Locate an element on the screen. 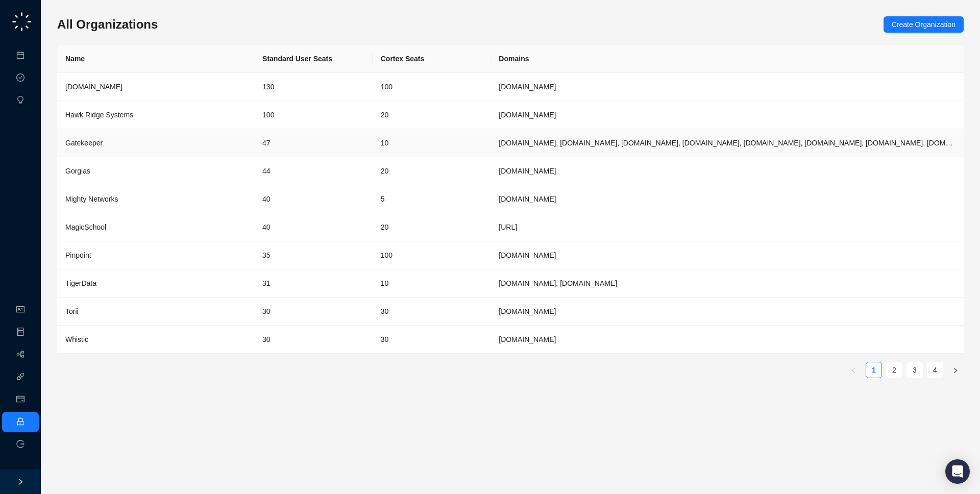 Image resolution: width=980 pixels, height=494 pixels. td: 35 is located at coordinates (314, 255).